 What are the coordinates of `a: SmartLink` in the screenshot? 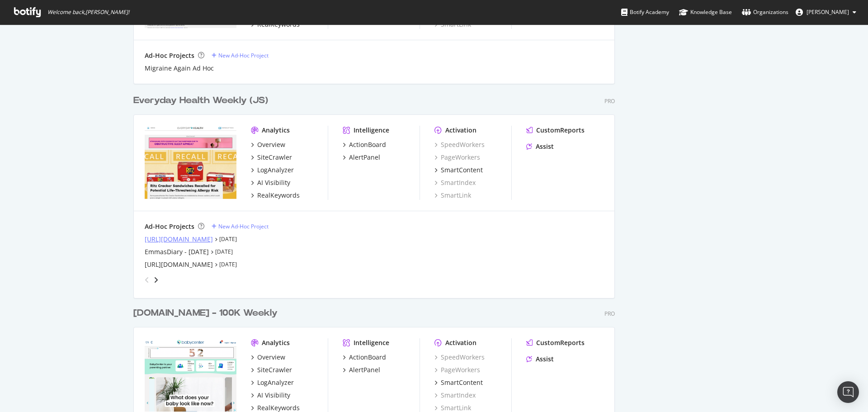 It's located at (453, 195).